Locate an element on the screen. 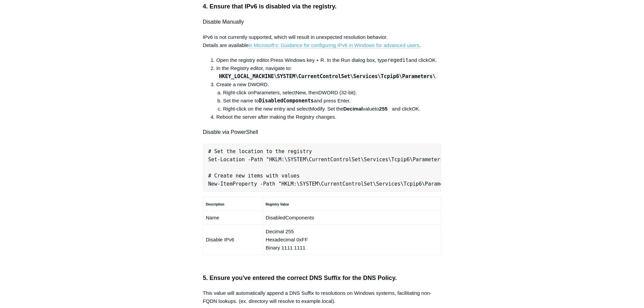 The width and height of the screenshot is (644, 308). span: Open the registry editor. is located at coordinates (243, 60).